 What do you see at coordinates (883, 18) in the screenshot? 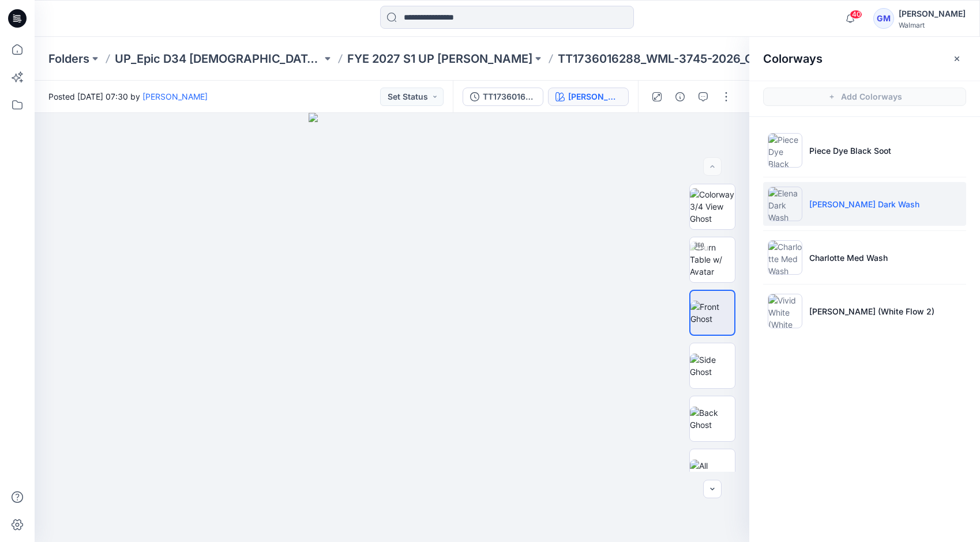
I see `div: GM` at bounding box center [883, 18].